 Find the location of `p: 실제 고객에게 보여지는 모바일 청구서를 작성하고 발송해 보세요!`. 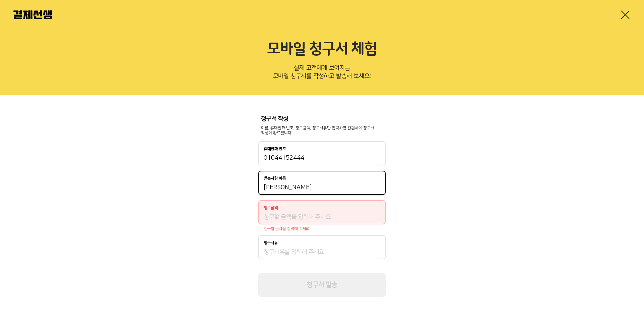

p: 실제 고객에게 보여지는 모바일 청구서를 작성하고 발송해 보세요! is located at coordinates (322, 73).